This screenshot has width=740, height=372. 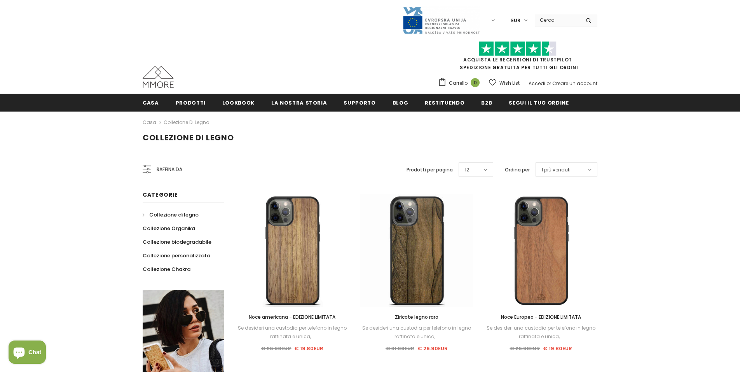 I want to click on span: 12, so click(x=467, y=170).